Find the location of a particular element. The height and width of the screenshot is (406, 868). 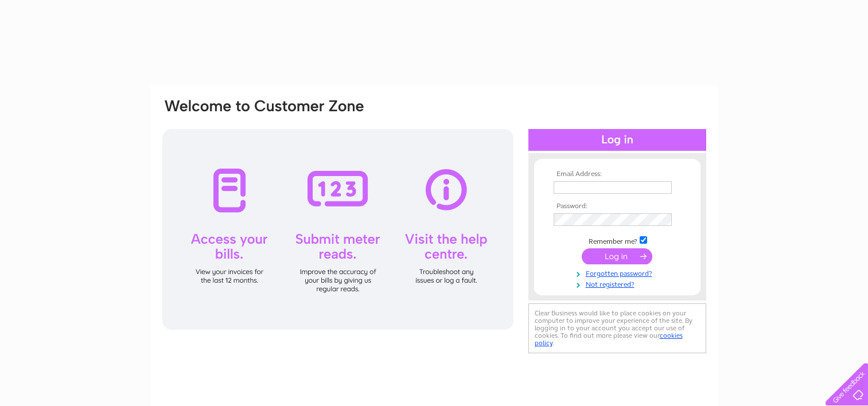

th: Password: is located at coordinates (617, 207).